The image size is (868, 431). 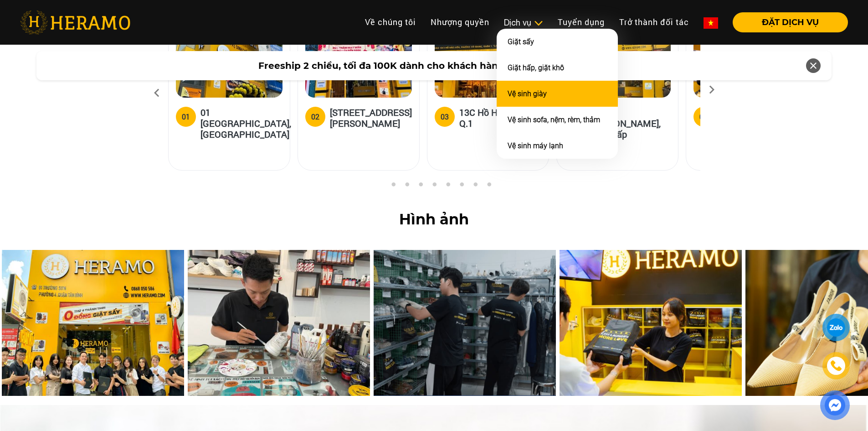 What do you see at coordinates (521, 42) in the screenshot?
I see `a: Giặt sấy` at bounding box center [521, 42].